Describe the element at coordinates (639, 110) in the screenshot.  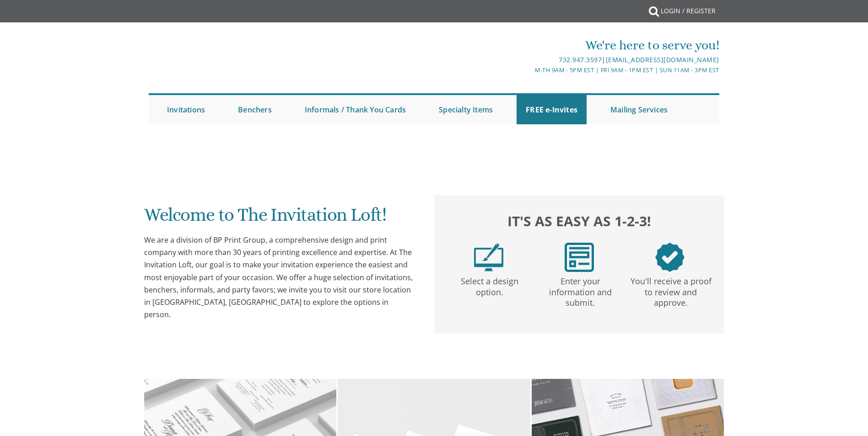
I see `a: Mailing Services` at that location.